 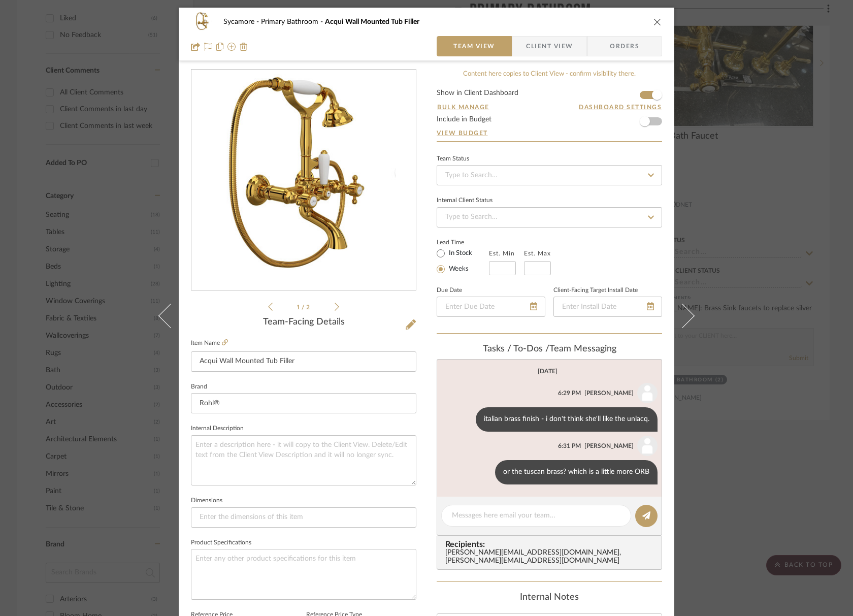 I want to click on img: 8fd37827-dd67-4c02-a81c-49eb459455f0_48x40.jpg, so click(x=203, y=22).